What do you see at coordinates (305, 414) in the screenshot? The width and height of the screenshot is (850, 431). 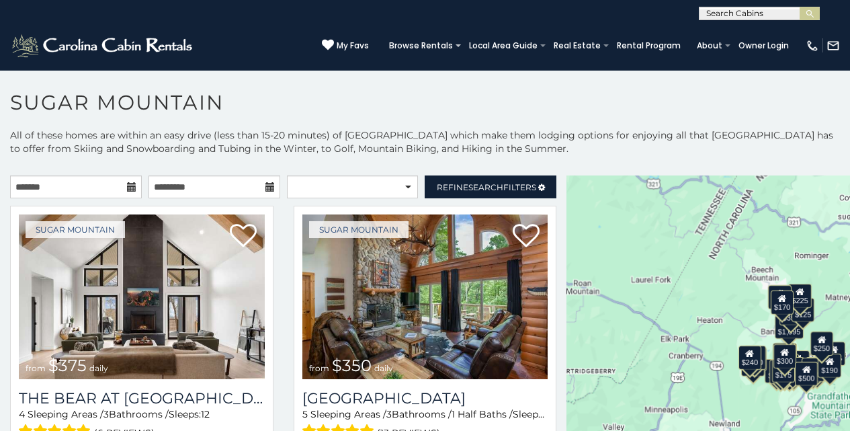 I see `span: 5` at bounding box center [305, 414].